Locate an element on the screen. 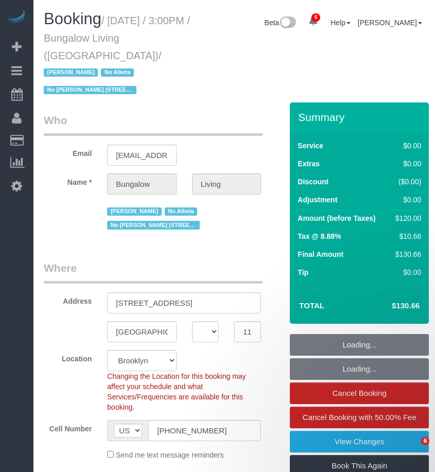 The height and width of the screenshot is (472, 435). label: Email is located at coordinates (67, 151).